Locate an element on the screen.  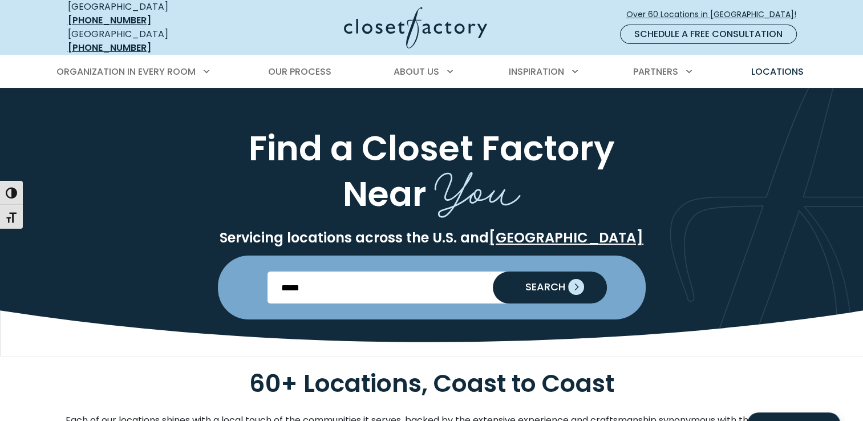
span: SEARCH is located at coordinates (541, 287).